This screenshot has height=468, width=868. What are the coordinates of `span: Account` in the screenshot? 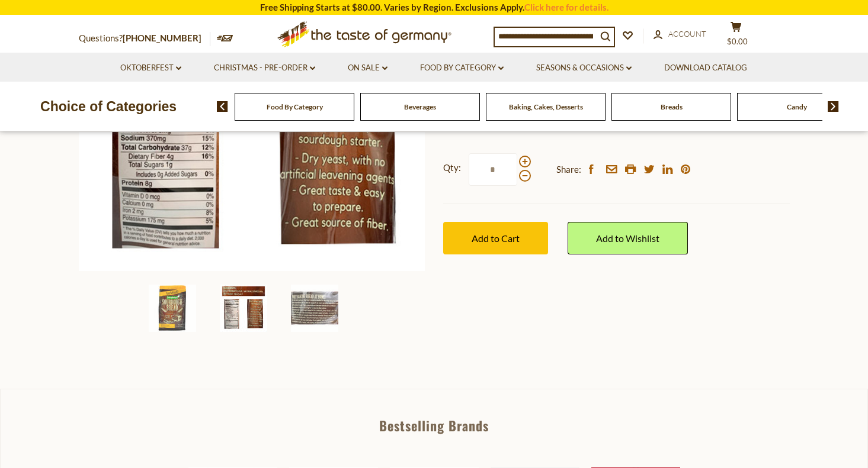 It's located at (687, 34).